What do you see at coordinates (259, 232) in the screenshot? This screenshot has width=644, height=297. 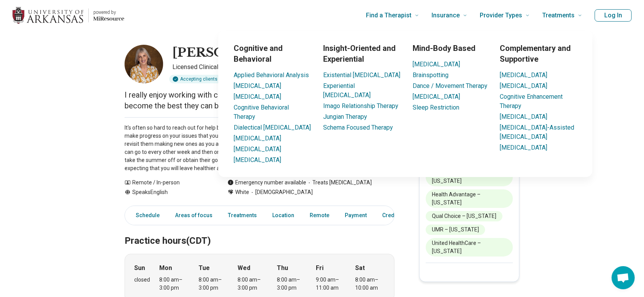 I see `h2: Practice hours (CDT)` at bounding box center [259, 232].